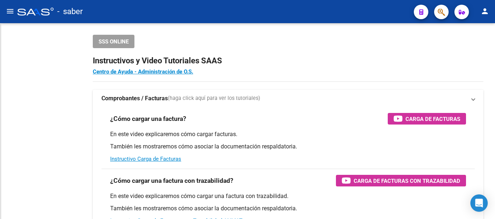  What do you see at coordinates (427, 119) in the screenshot?
I see `button: Carga de Facturas` at bounding box center [427, 119].